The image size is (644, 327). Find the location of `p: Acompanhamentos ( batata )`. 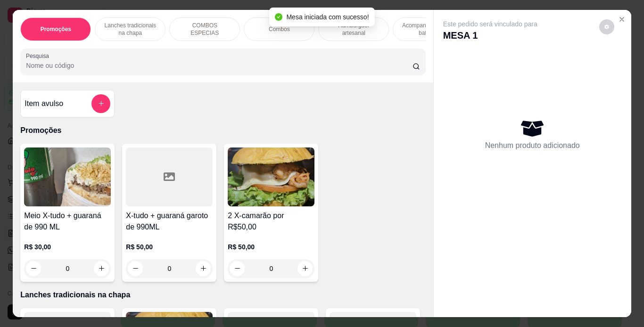

p: Acompanhamentos ( batata ) is located at coordinates (428, 29).